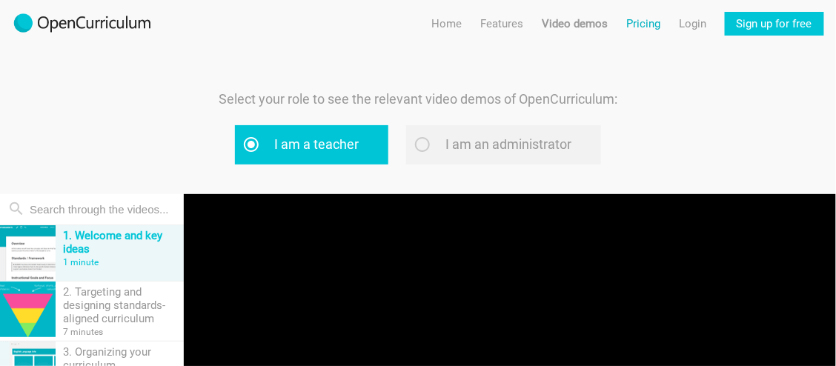 This screenshot has width=836, height=366. Describe the element at coordinates (643, 24) in the screenshot. I see `a: Pricing` at that location.